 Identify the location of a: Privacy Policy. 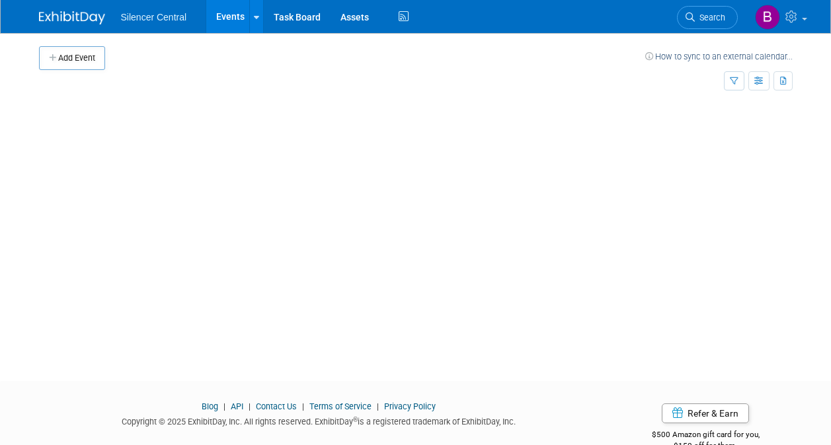
(410, 406).